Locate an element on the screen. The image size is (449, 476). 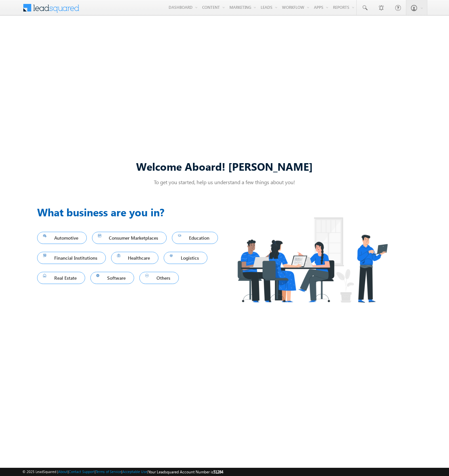
span: © 2025 LeadSquared | | | | | is located at coordinates (122, 472).